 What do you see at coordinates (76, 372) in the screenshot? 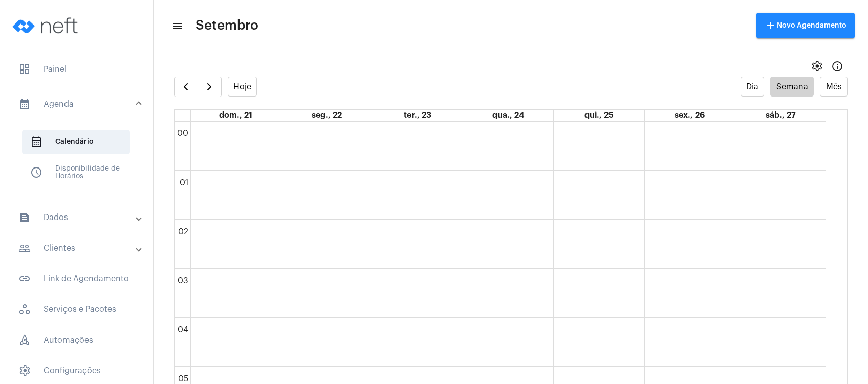
I see `span: Configurações` at bounding box center [76, 372].